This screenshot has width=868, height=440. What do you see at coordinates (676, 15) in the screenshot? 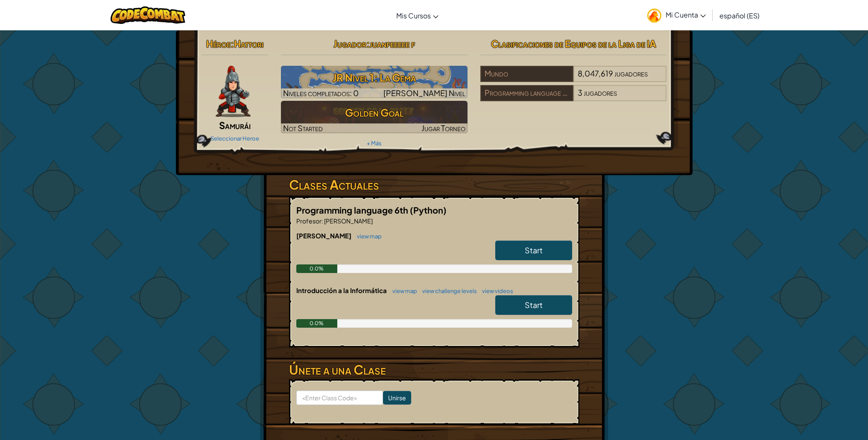
I see `a: Mi Cuenta` at bounding box center [676, 15].